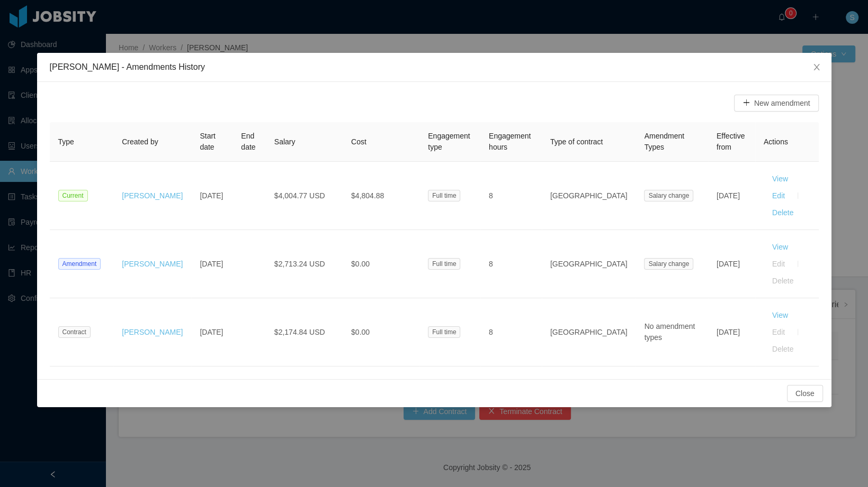  What do you see at coordinates (669, 331) in the screenshot?
I see `span: No amendment types` at bounding box center [669, 331].